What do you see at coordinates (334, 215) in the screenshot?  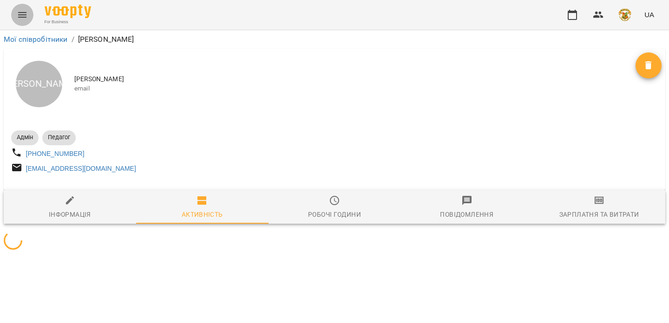 I see `div: Робочі години` at bounding box center [334, 215].